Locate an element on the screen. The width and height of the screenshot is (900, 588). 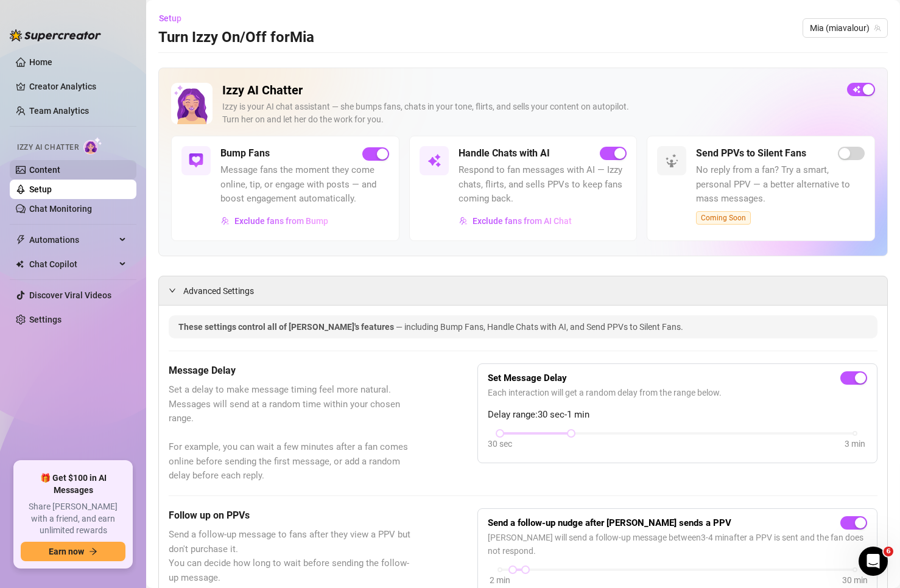
h5: Handle Chats with AI is located at coordinates (504, 154).